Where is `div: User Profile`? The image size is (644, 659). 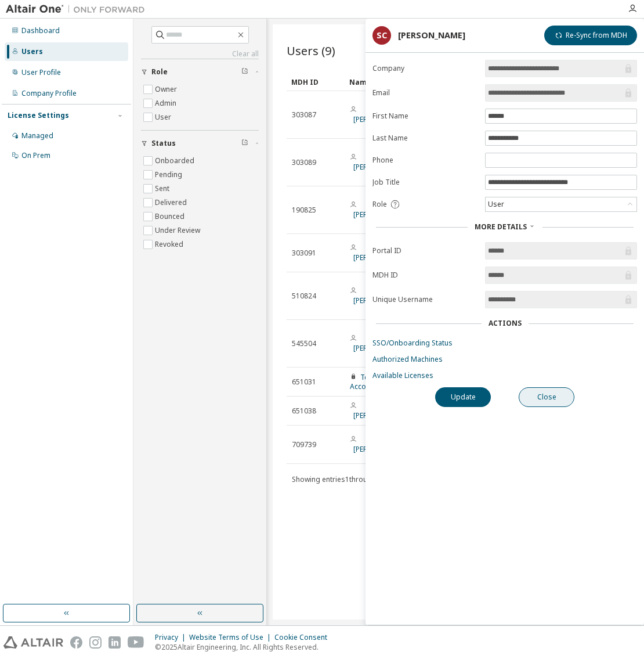
div: User Profile is located at coordinates (42, 73).